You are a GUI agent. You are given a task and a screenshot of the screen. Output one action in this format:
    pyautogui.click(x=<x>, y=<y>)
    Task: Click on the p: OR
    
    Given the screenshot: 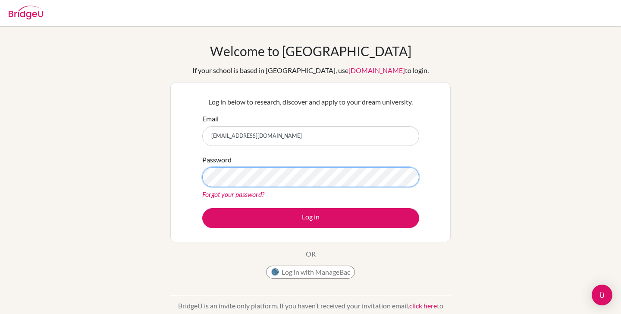 What is the action you would take?
    pyautogui.click(x=311, y=254)
    